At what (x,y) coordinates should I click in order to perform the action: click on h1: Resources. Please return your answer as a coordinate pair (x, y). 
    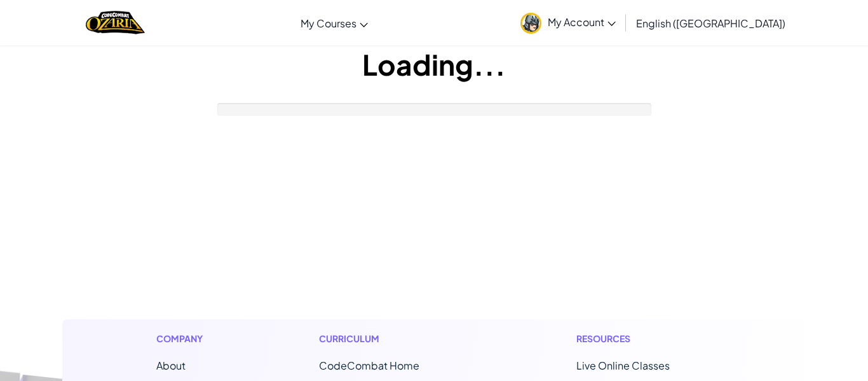
    Looking at the image, I should click on (644, 338).